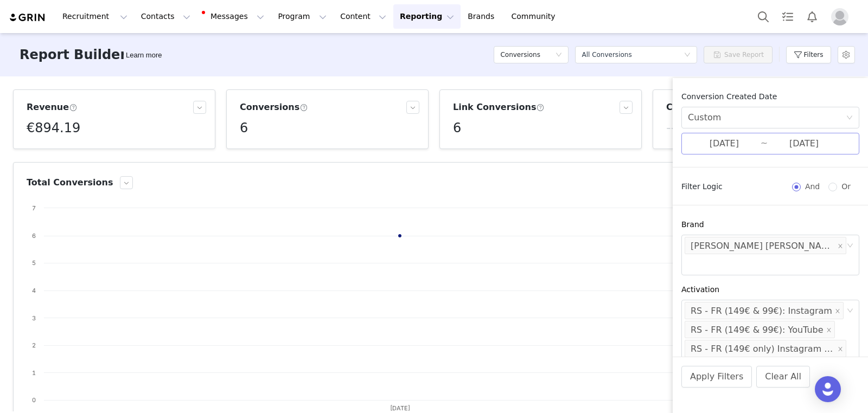 Image resolution: width=868 pixels, height=413 pixels. Describe the element at coordinates (33, 263) in the screenshot. I see `text: 5` at that location.